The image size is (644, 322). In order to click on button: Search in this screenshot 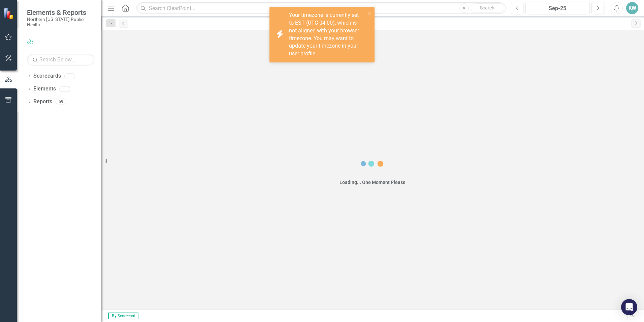, I will do `click(487, 8)`.